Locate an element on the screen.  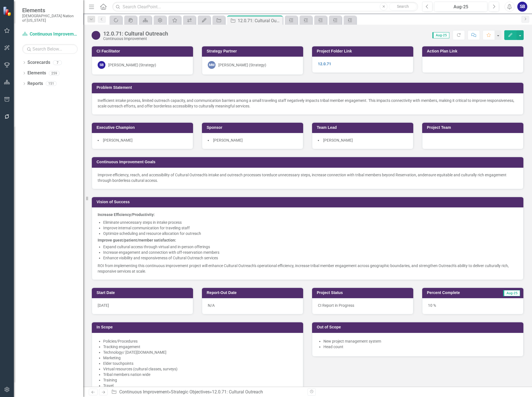
span: Tracking engagement is located at coordinates (122, 347).